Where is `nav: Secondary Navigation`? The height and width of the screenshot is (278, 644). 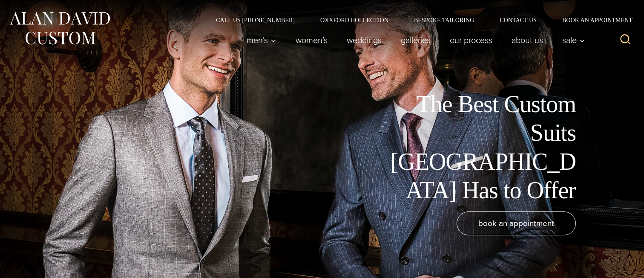
nav: Secondary Navigation is located at coordinates (419, 20).